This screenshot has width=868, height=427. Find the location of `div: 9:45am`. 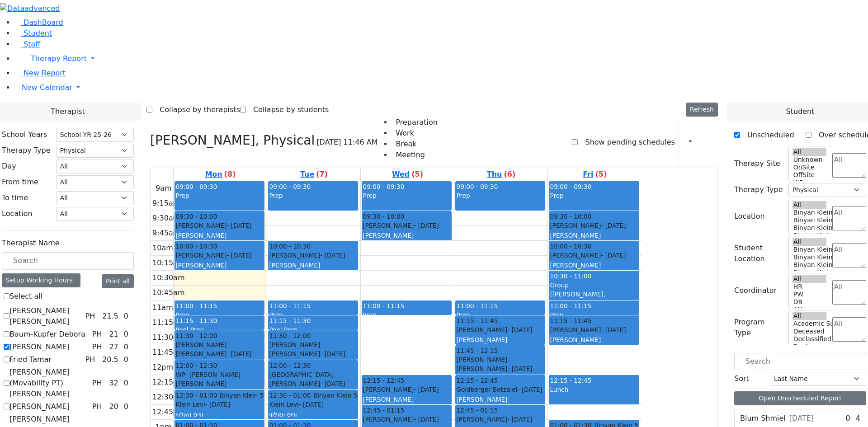

div: 9:45am is located at coordinates (166, 233).